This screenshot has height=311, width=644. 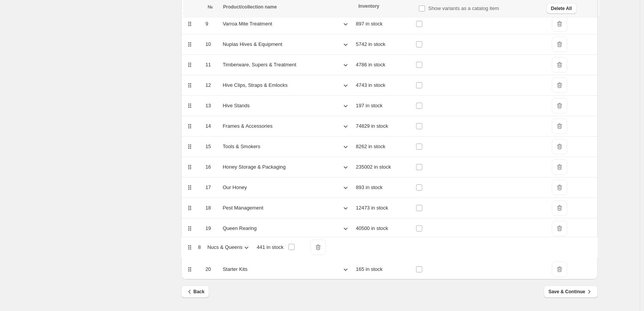 I want to click on p: Varroa Mite Treatment, so click(x=247, y=24).